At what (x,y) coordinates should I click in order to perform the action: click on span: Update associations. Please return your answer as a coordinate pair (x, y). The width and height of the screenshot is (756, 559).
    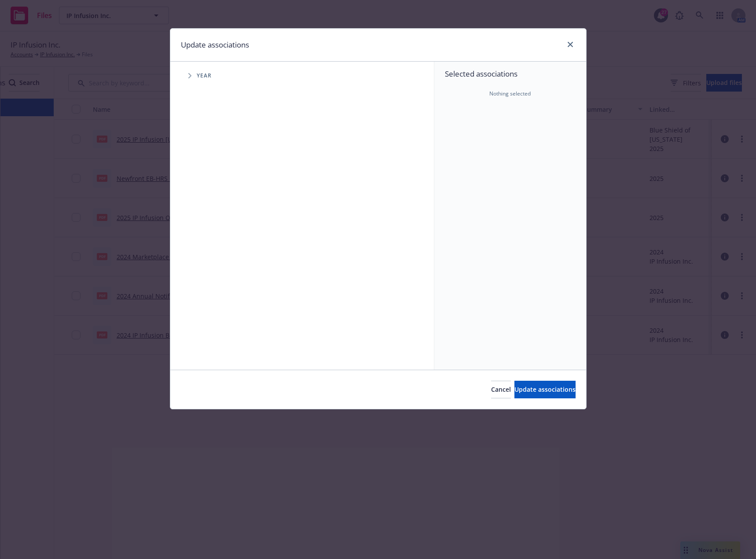
    Looking at the image, I should click on (545, 389).